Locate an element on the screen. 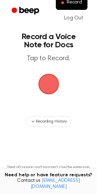 This screenshot has height=194, width=97. button: Recording History is located at coordinates (48, 122).